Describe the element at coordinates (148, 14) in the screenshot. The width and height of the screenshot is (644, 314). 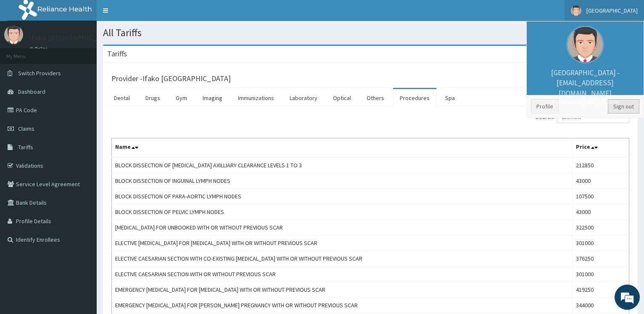
I see `div: Minimize live chat window` at that location.